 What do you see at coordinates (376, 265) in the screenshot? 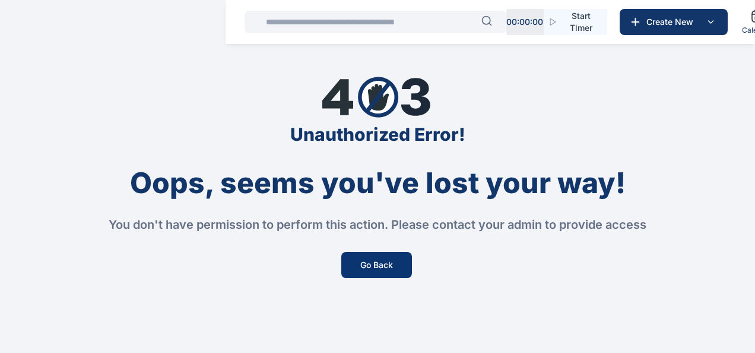
I see `button: Go Back` at bounding box center [376, 265].